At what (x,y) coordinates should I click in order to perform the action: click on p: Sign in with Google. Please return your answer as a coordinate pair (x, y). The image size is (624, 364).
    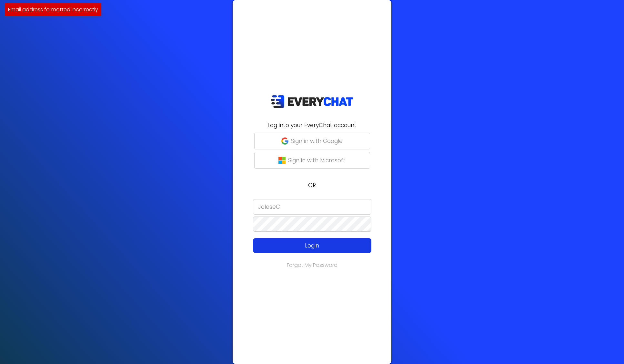
    Looking at the image, I should click on (317, 141).